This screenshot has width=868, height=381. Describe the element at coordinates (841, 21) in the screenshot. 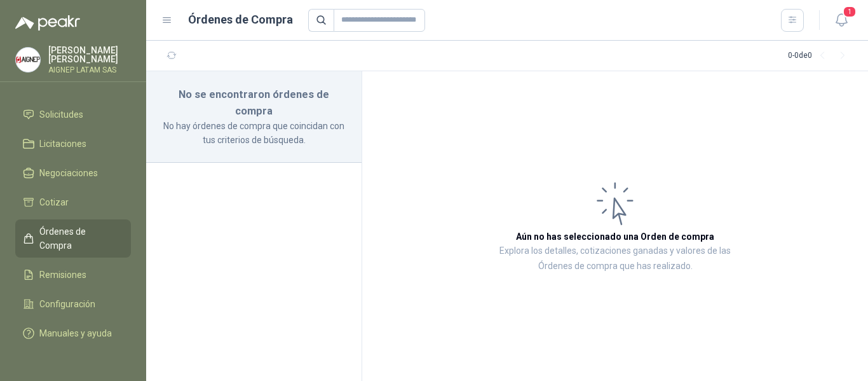

I see `button: 1` at that location.